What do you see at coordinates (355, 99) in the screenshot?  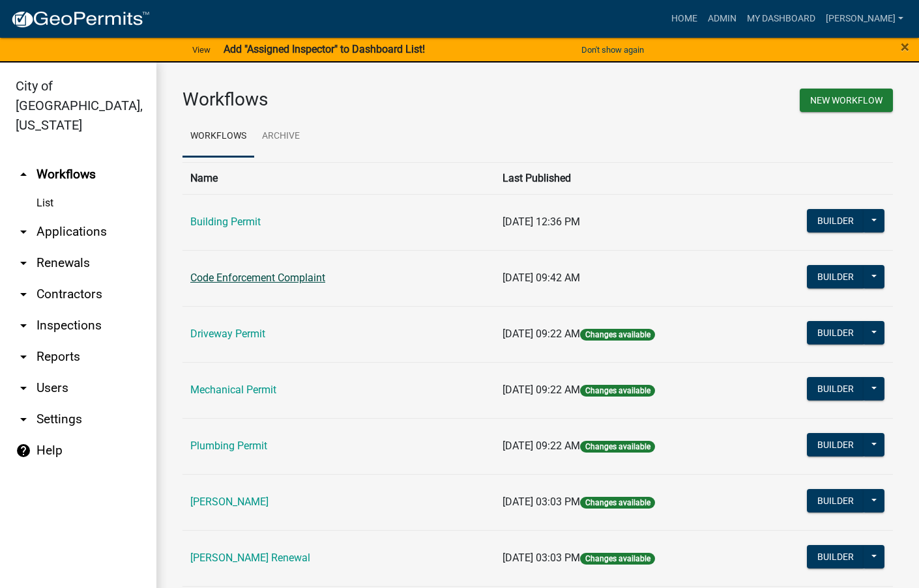 I see `h3: Workflows` at bounding box center [355, 99].